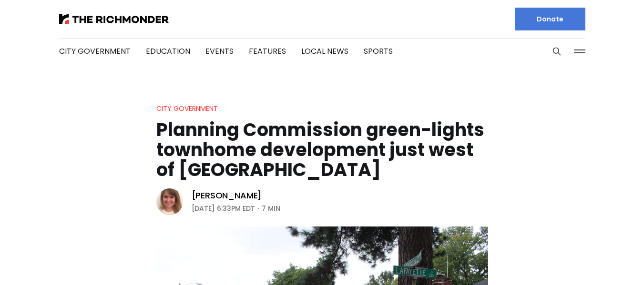  Describe the element at coordinates (557, 52) in the screenshot. I see `button: Search this site` at that location.